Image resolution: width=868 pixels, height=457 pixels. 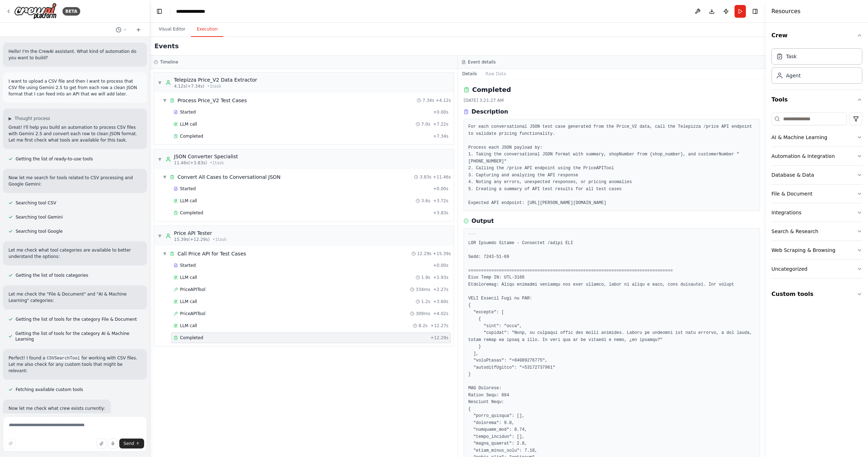 I want to click on button: Uncategorized, so click(x=817, y=269).